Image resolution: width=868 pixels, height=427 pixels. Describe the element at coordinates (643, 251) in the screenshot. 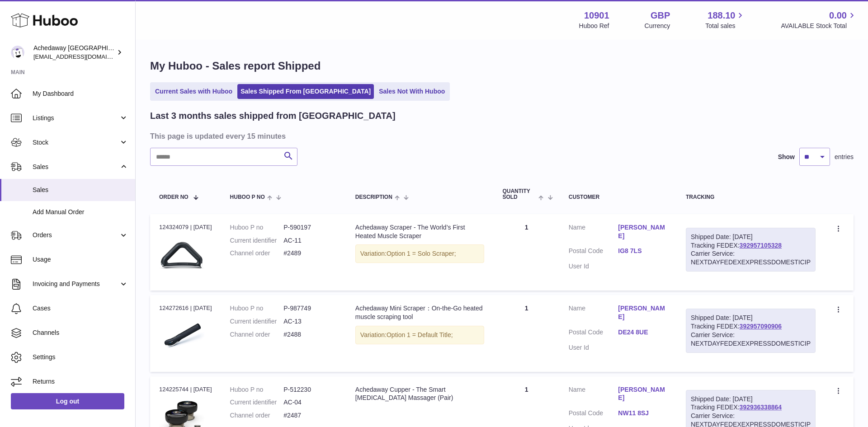

I see `a: IG8 7LS` at that location.